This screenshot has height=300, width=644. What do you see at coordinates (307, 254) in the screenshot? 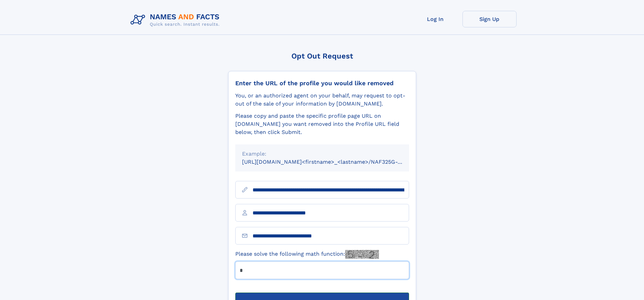
I see `label: Please solve the following math function:` at bounding box center [307, 254].